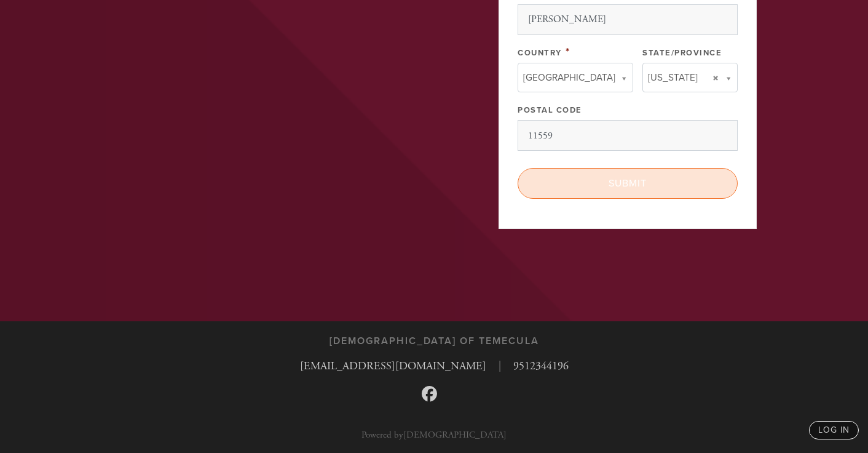  What do you see at coordinates (550, 110) in the screenshot?
I see `label: Postal Code` at bounding box center [550, 110].